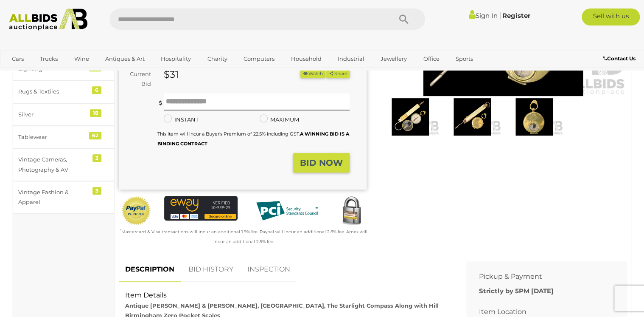 The image size is (644, 317). Describe the element at coordinates (53, 114) in the screenshot. I see `div: Silver` at that location.